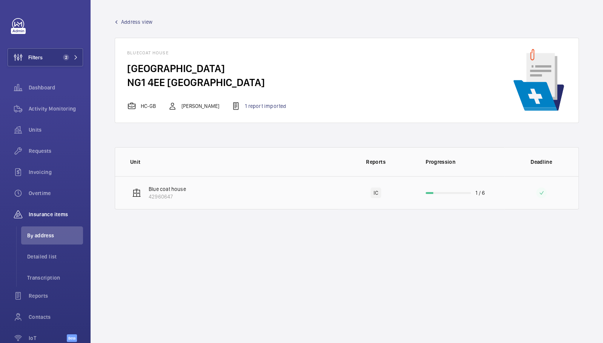 The image size is (603, 343). Describe the element at coordinates (35, 57) in the screenshot. I see `span: Filters` at that location.